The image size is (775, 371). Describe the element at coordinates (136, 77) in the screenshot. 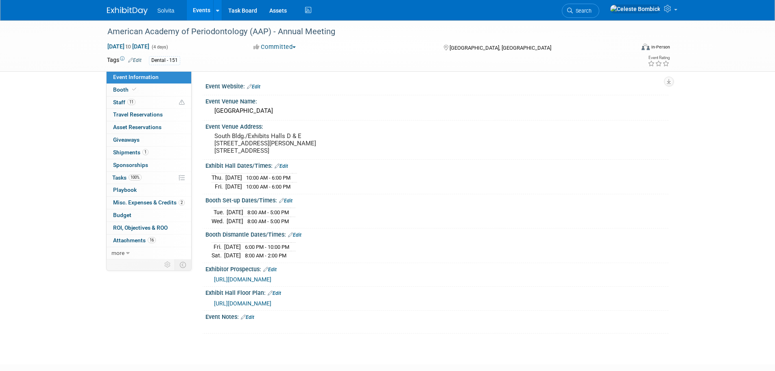

I see `span: Event Information` at that location.